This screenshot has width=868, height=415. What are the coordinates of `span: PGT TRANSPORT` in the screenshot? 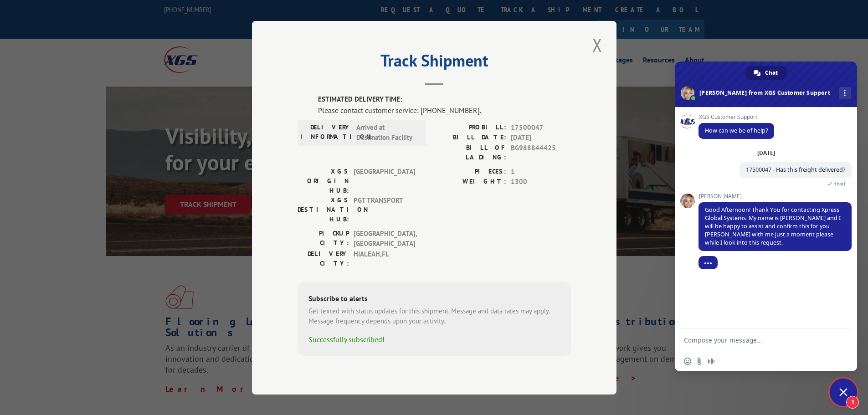 It's located at (384, 209).